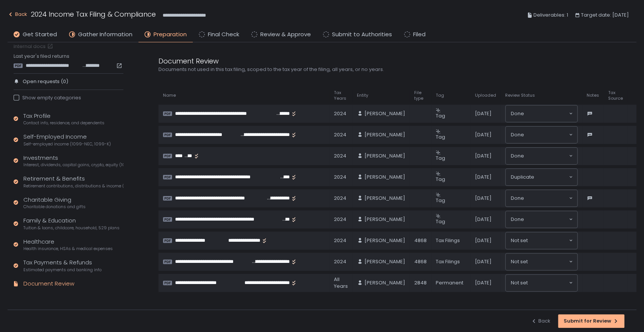 This screenshot has width=644, height=332. What do you see at coordinates (62, 265) in the screenshot?
I see `div: Tax Payments & Refunds` at bounding box center [62, 265].